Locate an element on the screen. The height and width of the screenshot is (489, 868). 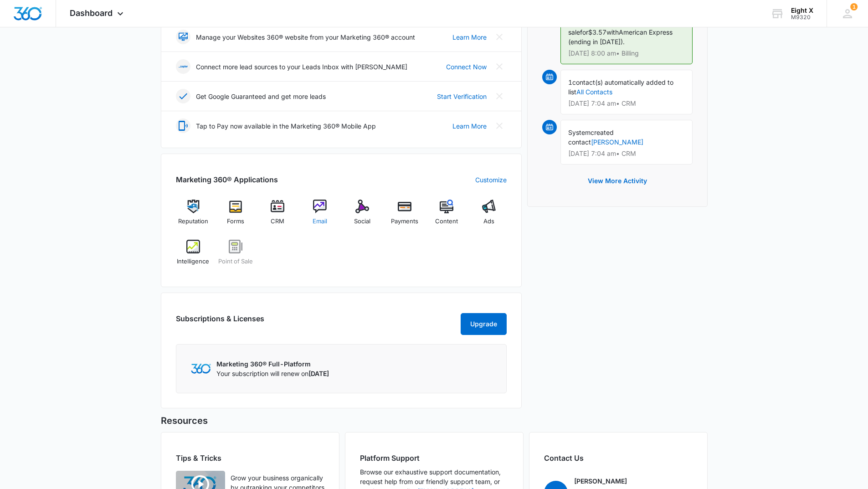
a: Connect Now is located at coordinates (466, 67).